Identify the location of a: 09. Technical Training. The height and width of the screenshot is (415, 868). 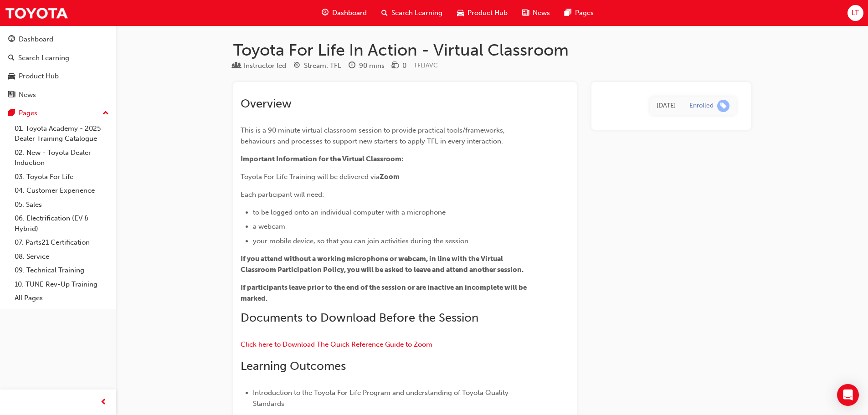
(61, 270).